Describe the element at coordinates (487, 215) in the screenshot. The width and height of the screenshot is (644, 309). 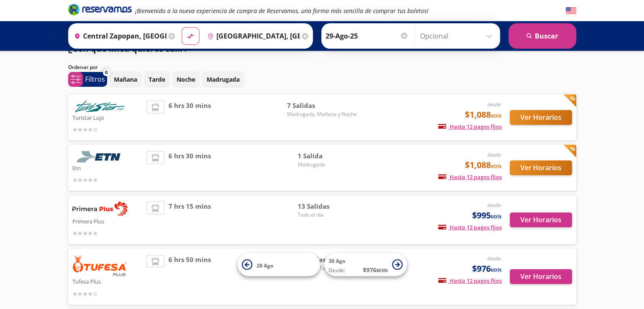
I see `span: $995` at that location.